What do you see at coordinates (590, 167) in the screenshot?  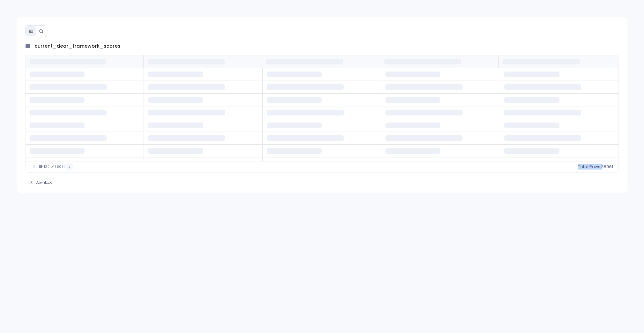 I see `span: Total Rows:` at bounding box center [590, 167].